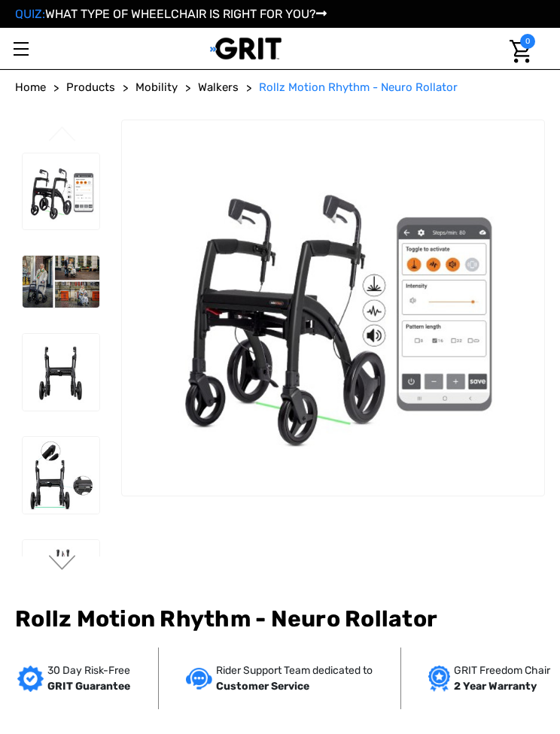 Image resolution: width=560 pixels, height=734 pixels. What do you see at coordinates (495, 686) in the screenshot?
I see `strong: 2 Year Warranty` at bounding box center [495, 686].